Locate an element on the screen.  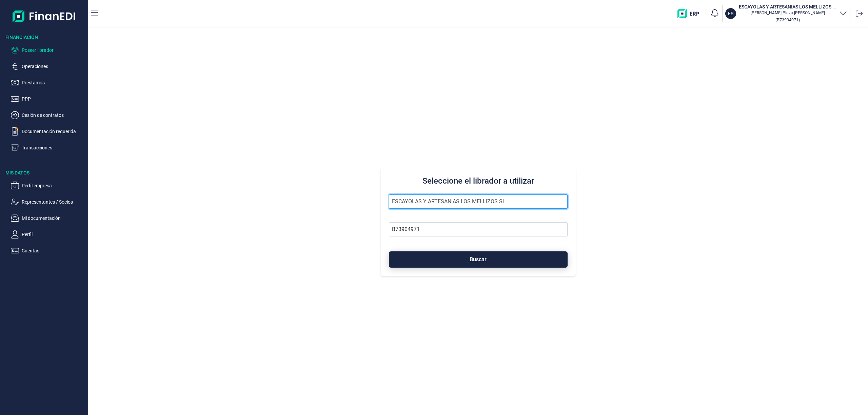
button: Buscar is located at coordinates (478, 260).